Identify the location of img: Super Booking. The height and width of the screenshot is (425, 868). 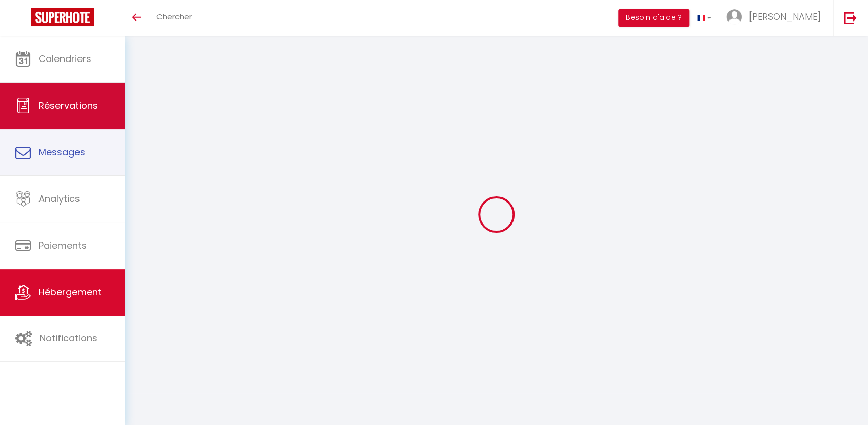
(62, 17).